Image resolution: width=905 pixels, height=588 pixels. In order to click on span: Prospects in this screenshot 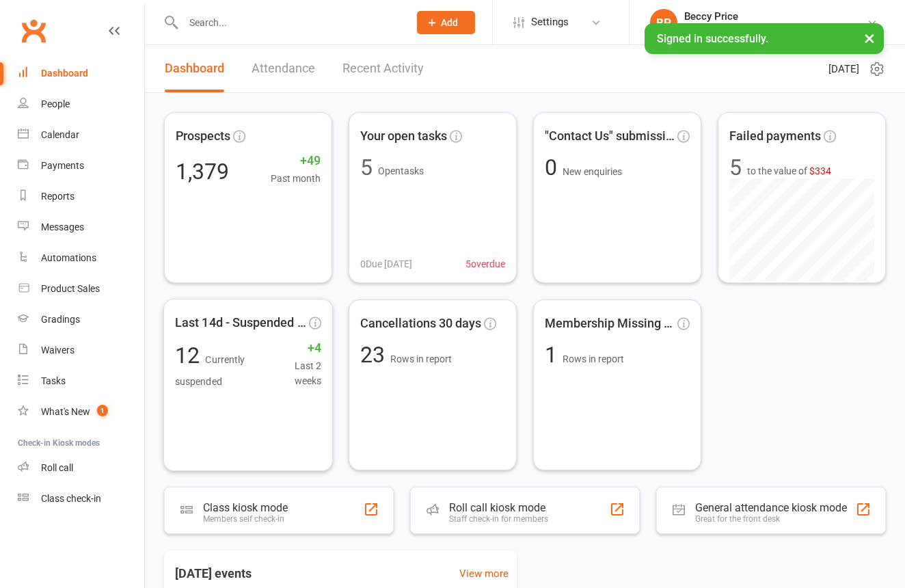, I will do `click(203, 136)`.